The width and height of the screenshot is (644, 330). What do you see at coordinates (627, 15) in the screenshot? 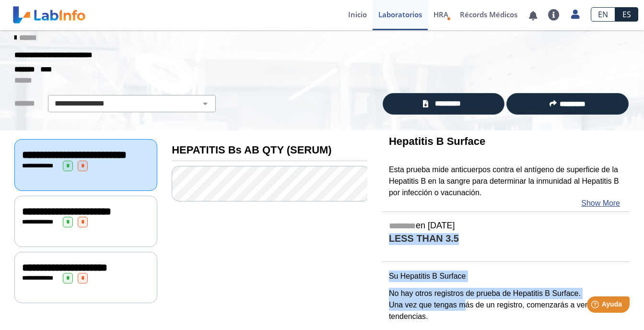
I see `a: ES` at bounding box center [627, 15].